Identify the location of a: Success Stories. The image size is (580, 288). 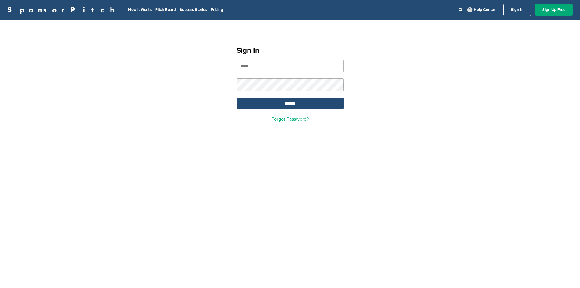
(193, 10).